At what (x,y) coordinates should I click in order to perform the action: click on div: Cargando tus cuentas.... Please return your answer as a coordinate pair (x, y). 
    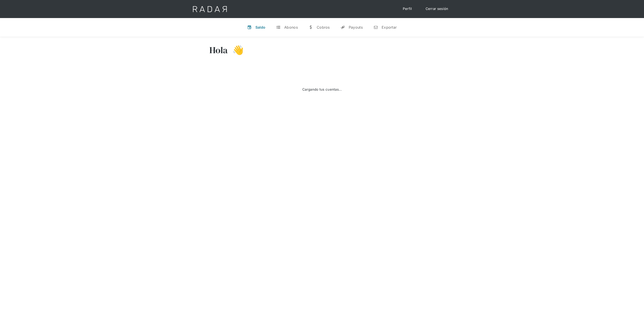
    Looking at the image, I should click on (322, 89).